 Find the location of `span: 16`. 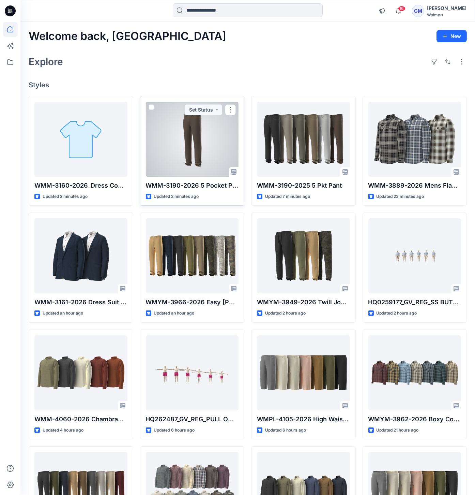

span: 16 is located at coordinates (402, 9).